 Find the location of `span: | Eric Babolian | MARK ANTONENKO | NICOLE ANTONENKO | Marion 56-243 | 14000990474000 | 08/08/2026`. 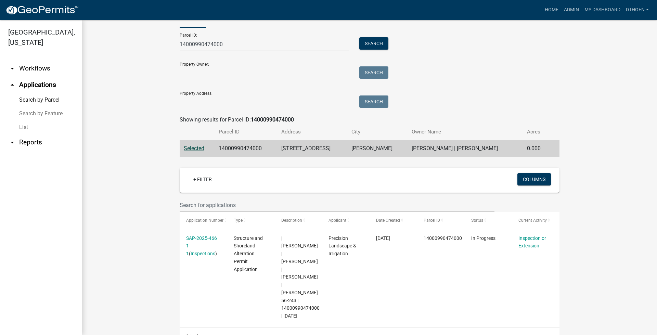

span: | Eric Babolian | MARK ANTONENKO | NICOLE ANTONENKO | Marion 56-243 | 14000990474000 | 08/08/2026 is located at coordinates (300, 277).